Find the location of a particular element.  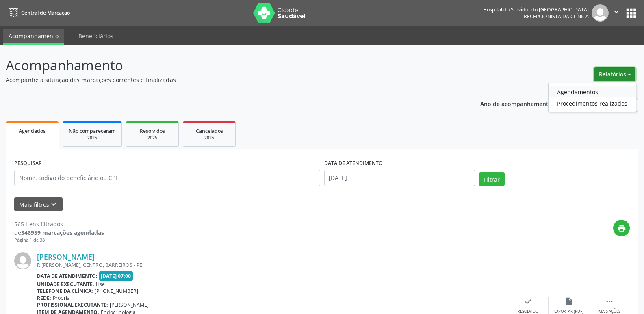

span: Cancelados is located at coordinates (209, 131).